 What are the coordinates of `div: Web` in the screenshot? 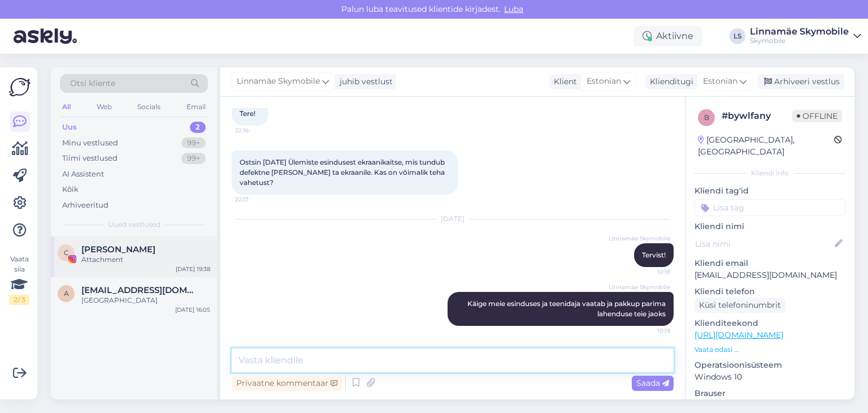 It's located at (104, 107).